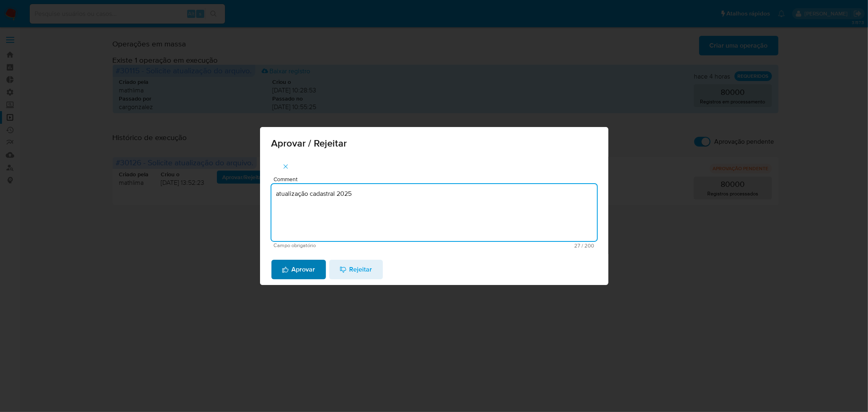  What do you see at coordinates (435, 213) in the screenshot?
I see `textarea: atualização cadastral 2025` at bounding box center [435, 213].